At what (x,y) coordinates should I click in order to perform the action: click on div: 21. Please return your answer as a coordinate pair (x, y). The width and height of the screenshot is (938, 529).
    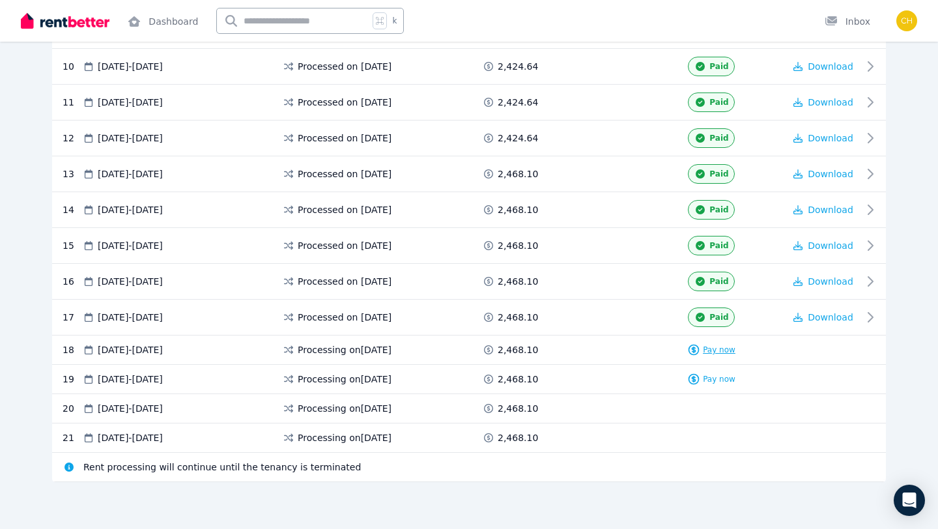
    Looking at the image, I should click on (72, 438).